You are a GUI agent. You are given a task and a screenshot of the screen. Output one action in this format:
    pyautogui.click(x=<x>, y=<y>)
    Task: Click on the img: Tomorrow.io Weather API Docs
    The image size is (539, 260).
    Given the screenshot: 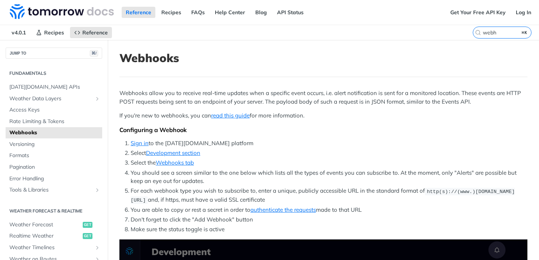 What is the action you would take?
    pyautogui.click(x=62, y=12)
    